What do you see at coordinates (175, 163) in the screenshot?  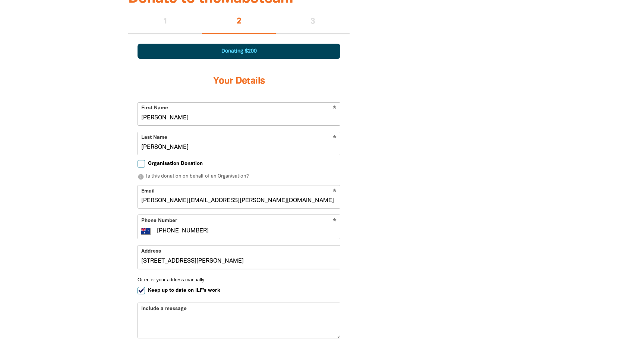 I see `span: Organisation Donation` at bounding box center [175, 163].